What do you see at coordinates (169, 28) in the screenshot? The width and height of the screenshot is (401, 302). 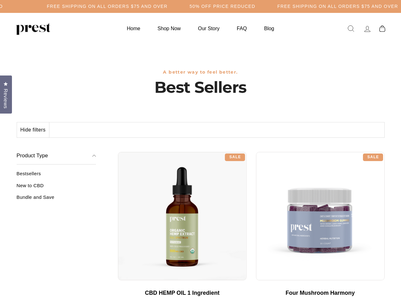 I see `a: Shop Now` at bounding box center [169, 28].